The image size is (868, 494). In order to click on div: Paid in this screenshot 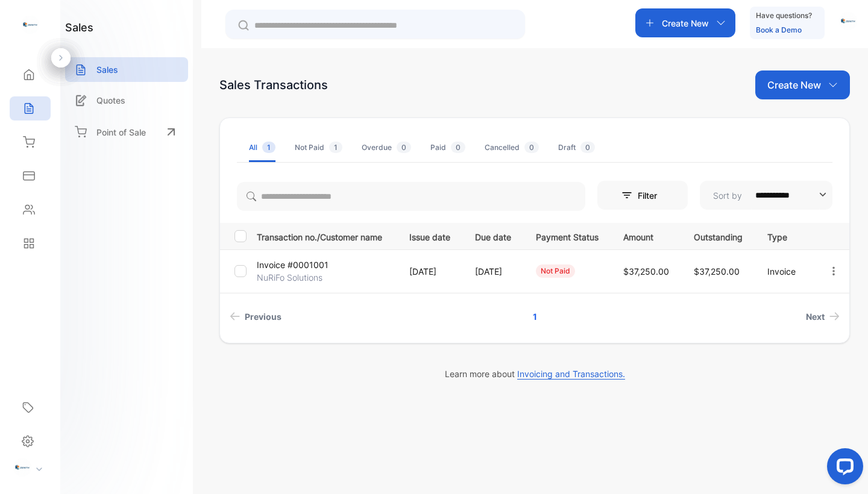, I will do `click(448, 147)`.